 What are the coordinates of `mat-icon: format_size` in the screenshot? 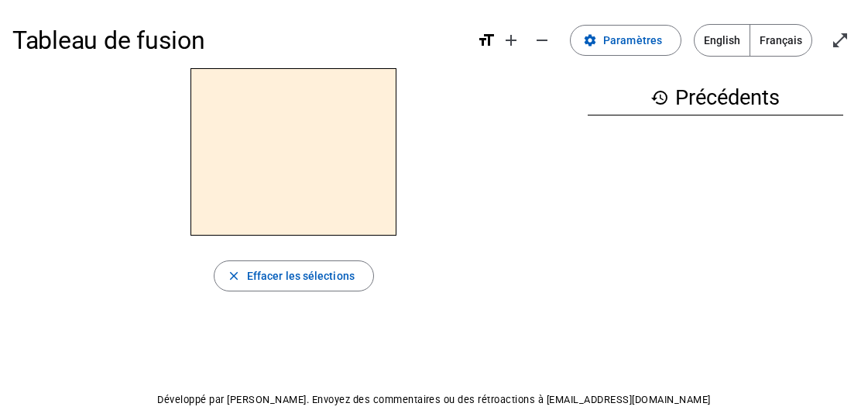 It's located at (486, 40).